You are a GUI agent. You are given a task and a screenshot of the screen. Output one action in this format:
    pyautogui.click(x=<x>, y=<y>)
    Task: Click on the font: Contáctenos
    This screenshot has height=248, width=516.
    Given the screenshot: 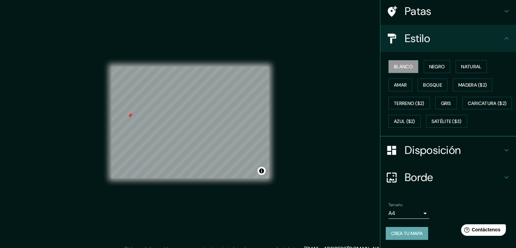 What is the action you would take?
    pyautogui.click(x=30, y=8)
    